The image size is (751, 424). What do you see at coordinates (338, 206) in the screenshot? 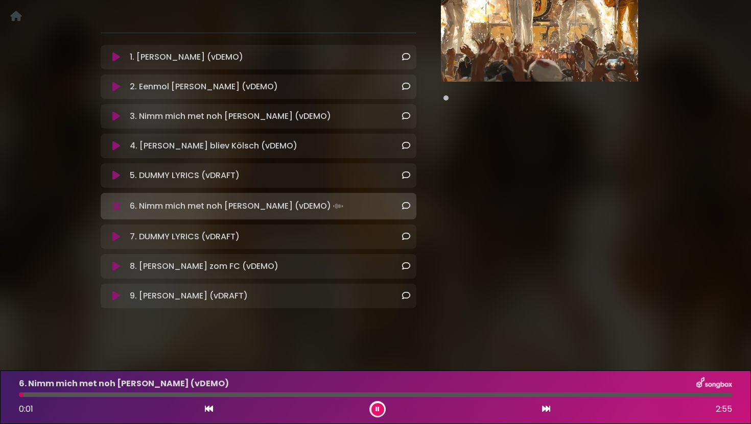
I see `img: waveform4.gif` at bounding box center [338, 206].